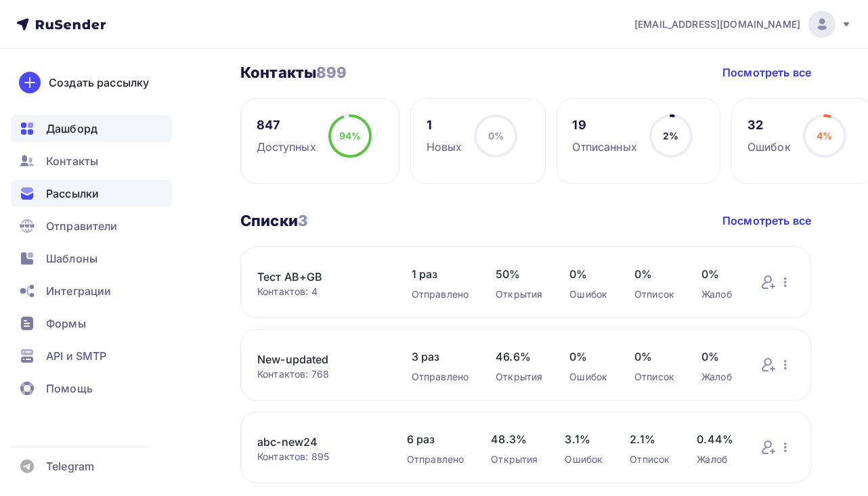 The width and height of the screenshot is (868, 496). I want to click on div: 1, so click(443, 125).